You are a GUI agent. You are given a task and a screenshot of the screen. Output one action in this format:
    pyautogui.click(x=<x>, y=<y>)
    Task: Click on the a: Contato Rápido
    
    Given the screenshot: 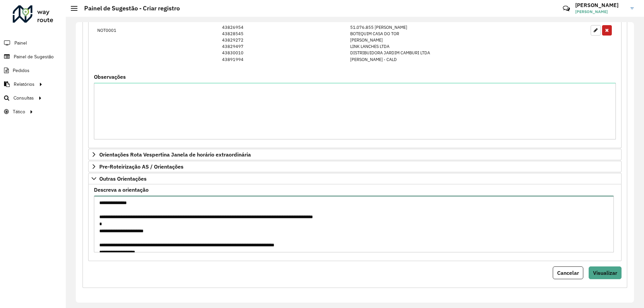 What is the action you would take?
    pyautogui.click(x=566, y=8)
    